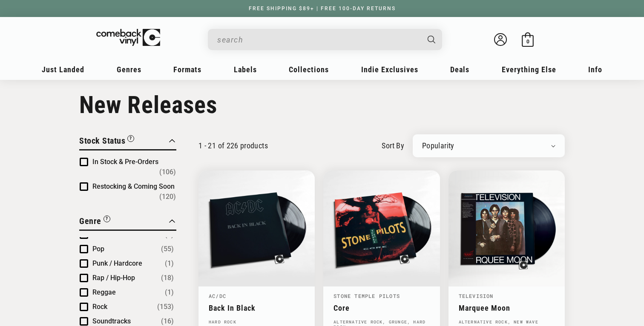 Image resolution: width=644 pixels, height=326 pixels. Describe the element at coordinates (476, 296) in the screenshot. I see `a: Television` at that location.